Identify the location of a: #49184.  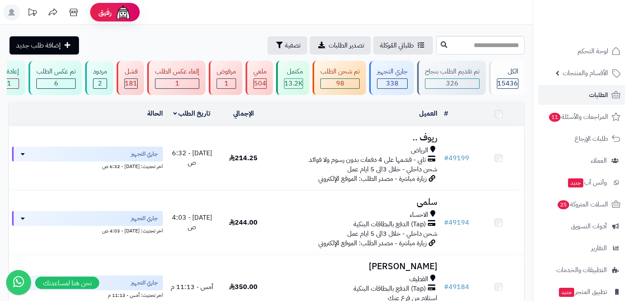
(456, 287).